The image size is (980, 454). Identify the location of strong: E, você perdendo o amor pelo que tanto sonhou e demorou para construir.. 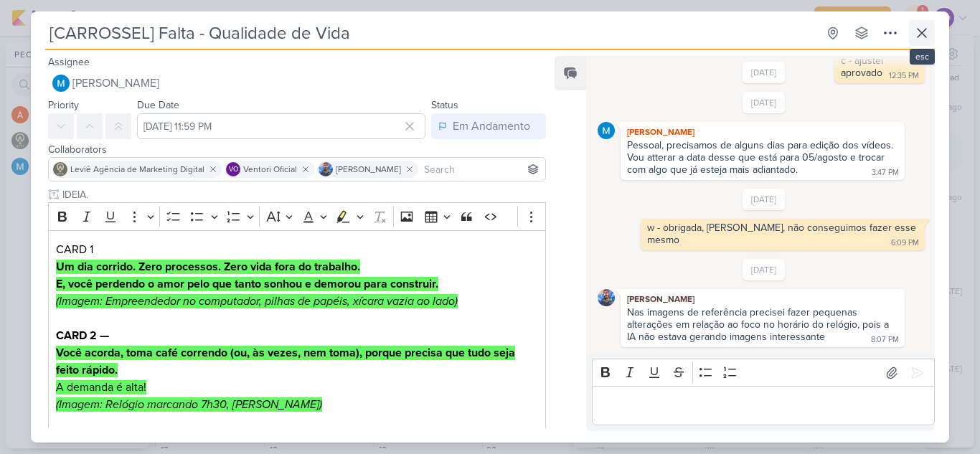
(246, 284).